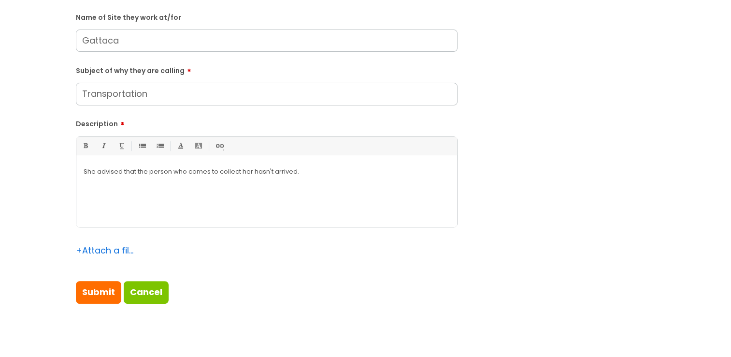 This screenshot has width=731, height=357. I want to click on label: Subject of why they are calling, so click(267, 69).